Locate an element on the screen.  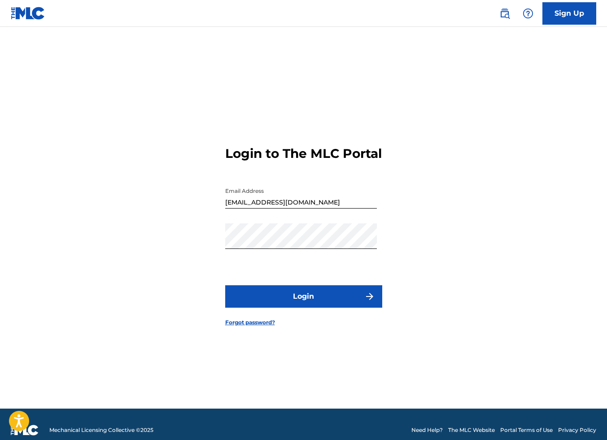
img: logo is located at coordinates (25, 431).